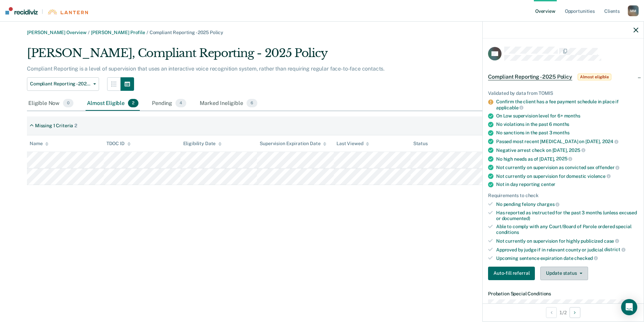 The image size is (644, 322). What do you see at coordinates (508, 232) in the screenshot?
I see `span: conditions` at bounding box center [508, 232].